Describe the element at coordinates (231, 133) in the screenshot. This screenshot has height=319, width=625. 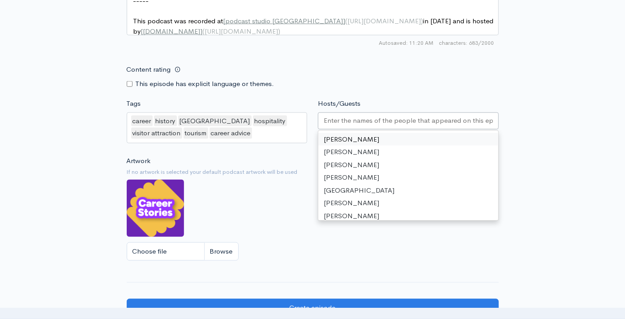
I see `div: career advice` at that location.